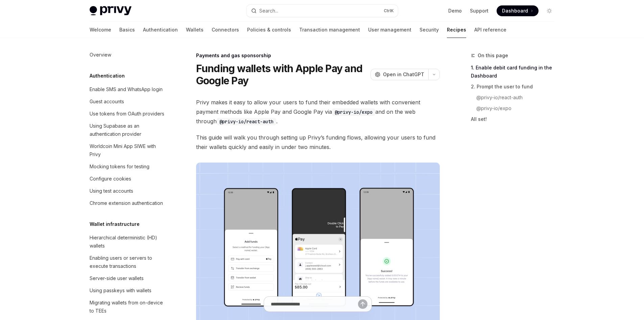  I want to click on h1: Funding wallets with Apple Pay and Google Pay, so click(282, 74).